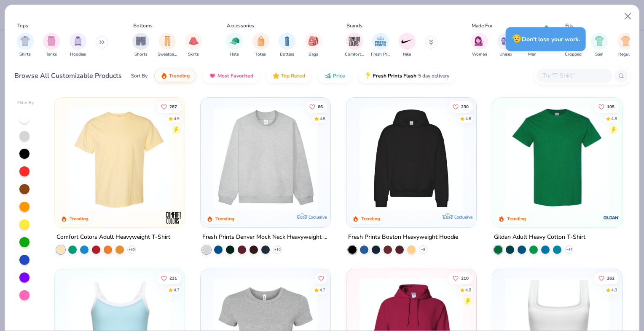 This screenshot has height=331, width=644. What do you see at coordinates (380, 42) in the screenshot?
I see `img: Fresh Prints Image` at bounding box center [380, 42].